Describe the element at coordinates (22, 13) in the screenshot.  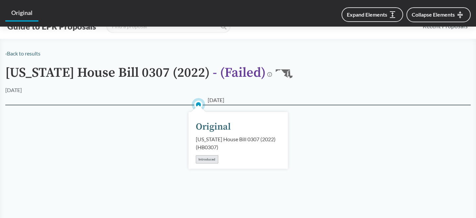
I see `a: Original` at that location.